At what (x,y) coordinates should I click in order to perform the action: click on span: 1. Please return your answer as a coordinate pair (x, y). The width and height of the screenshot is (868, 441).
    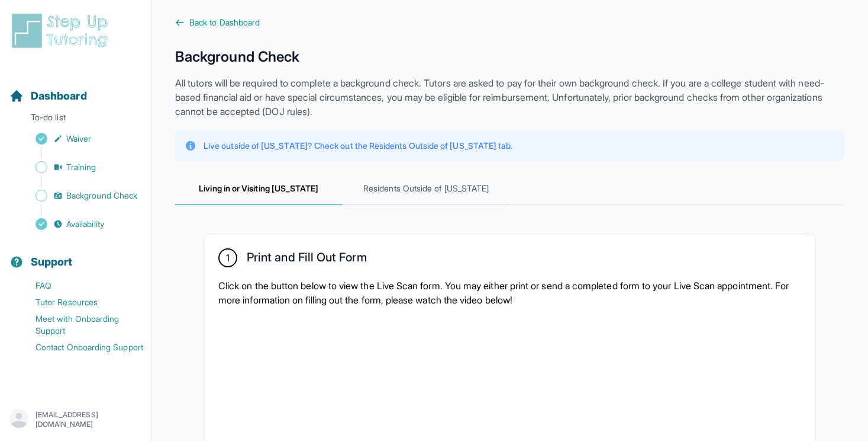
    Looking at the image, I should click on (228, 257).